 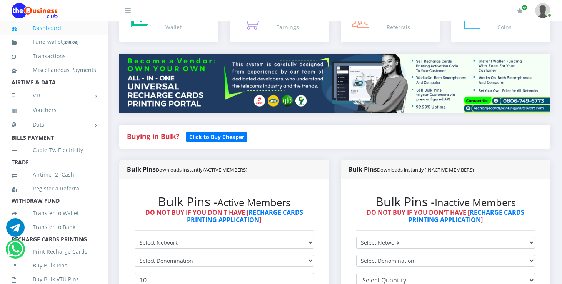 What do you see at coordinates (298, 27) in the screenshot?
I see `div: Earnings` at bounding box center [298, 27].